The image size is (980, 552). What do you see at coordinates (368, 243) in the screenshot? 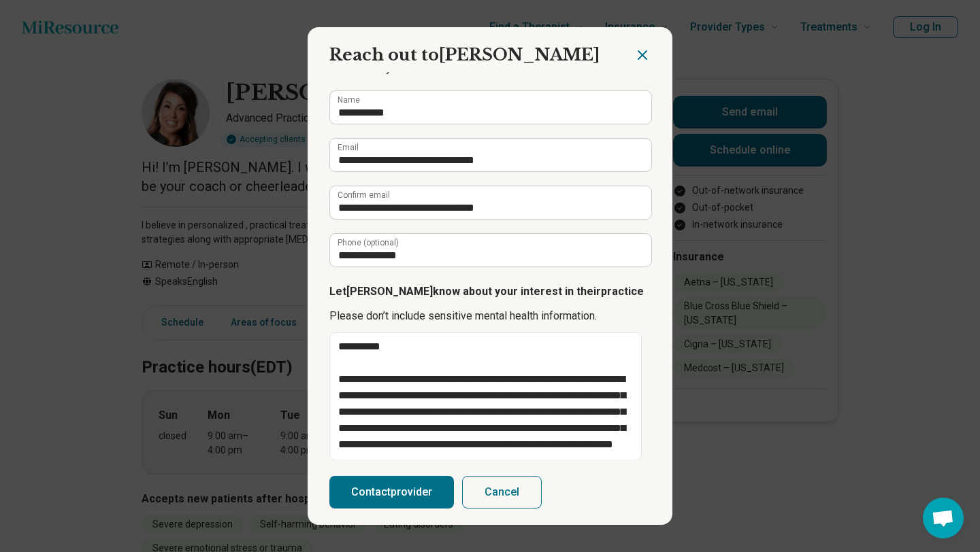
I see `label: Phone (optional)` at bounding box center [368, 243].